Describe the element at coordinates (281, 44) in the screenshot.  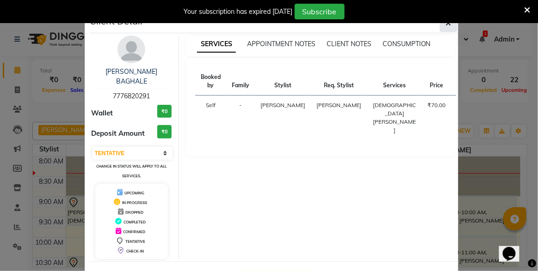
I see `span: APPOINTMENT NOTES` at that location.